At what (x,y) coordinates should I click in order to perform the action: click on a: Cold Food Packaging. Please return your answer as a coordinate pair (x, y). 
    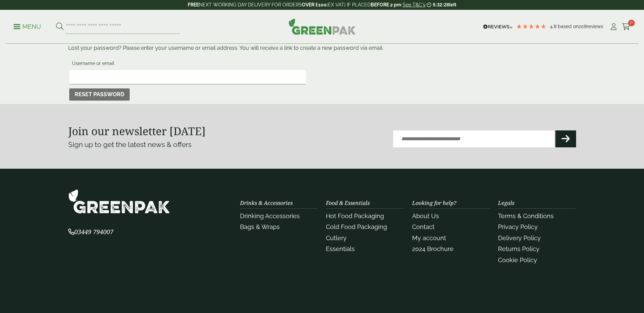
    Looking at the image, I should click on (357, 227).